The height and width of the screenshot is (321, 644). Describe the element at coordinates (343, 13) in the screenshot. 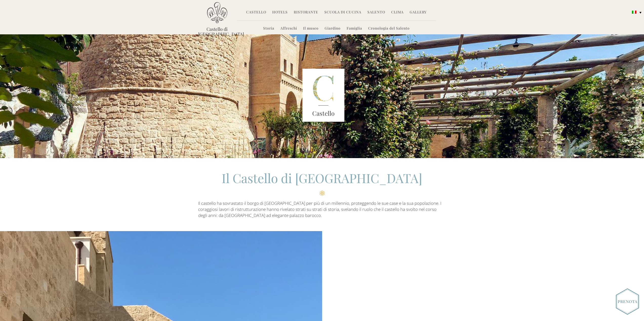

I see `a: Scuola di Cucina` at that location.